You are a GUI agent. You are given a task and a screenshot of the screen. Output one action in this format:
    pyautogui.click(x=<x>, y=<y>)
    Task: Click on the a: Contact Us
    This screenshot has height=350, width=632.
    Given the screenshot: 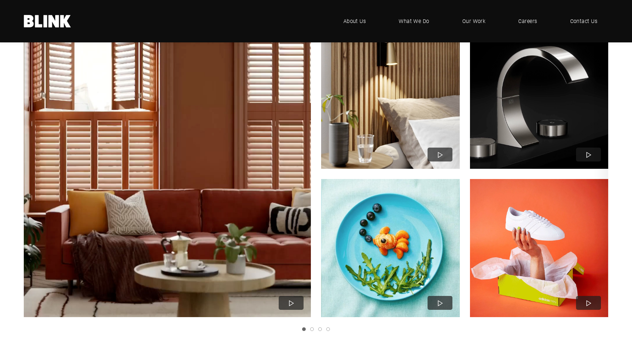 What is the action you would take?
    pyautogui.click(x=584, y=21)
    